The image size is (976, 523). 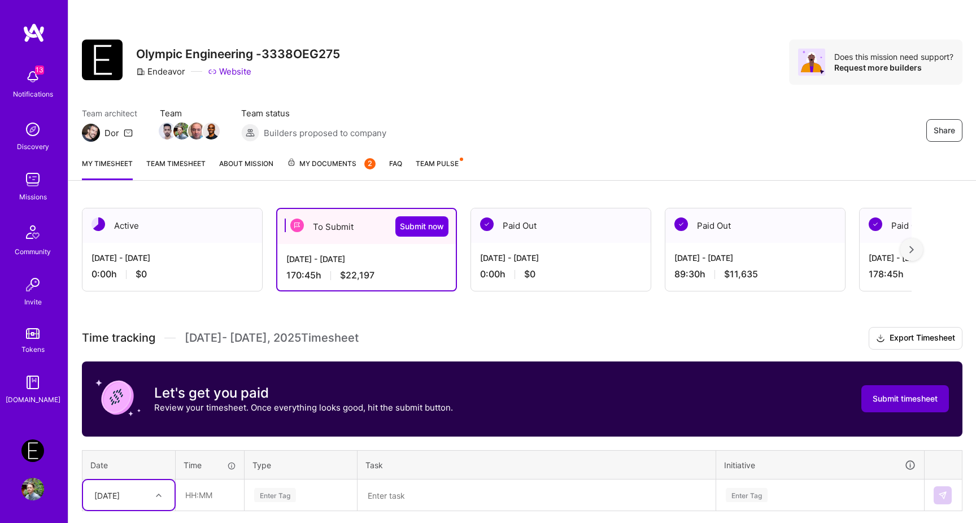 What do you see at coordinates (172, 225) in the screenshot?
I see `div: Active` at bounding box center [172, 225].